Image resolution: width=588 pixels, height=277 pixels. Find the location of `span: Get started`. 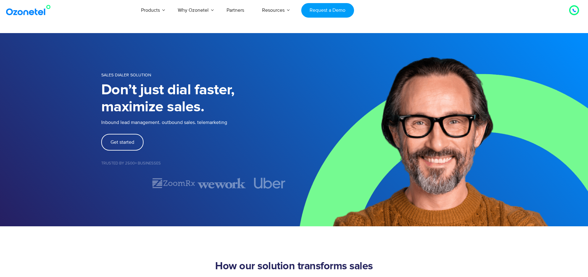

span: Get started is located at coordinates (122, 142).